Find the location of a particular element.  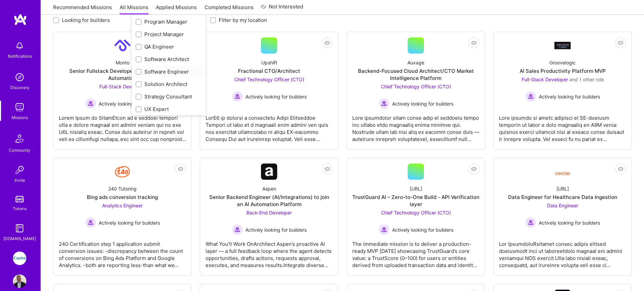

a: Company LogoMontoSenior Fullstack Developer for AI Payments AutomationFull-Stack Developer Active... is located at coordinates (122, 91).